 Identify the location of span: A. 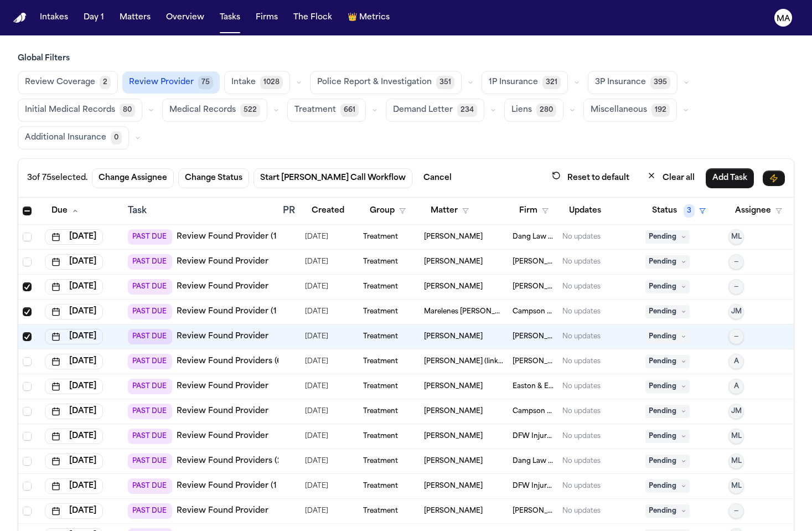
(736, 361).